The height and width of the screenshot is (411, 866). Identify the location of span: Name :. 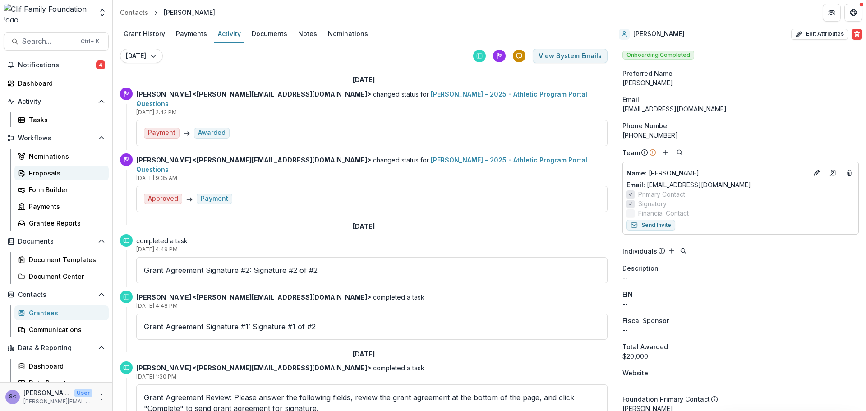
(636, 173).